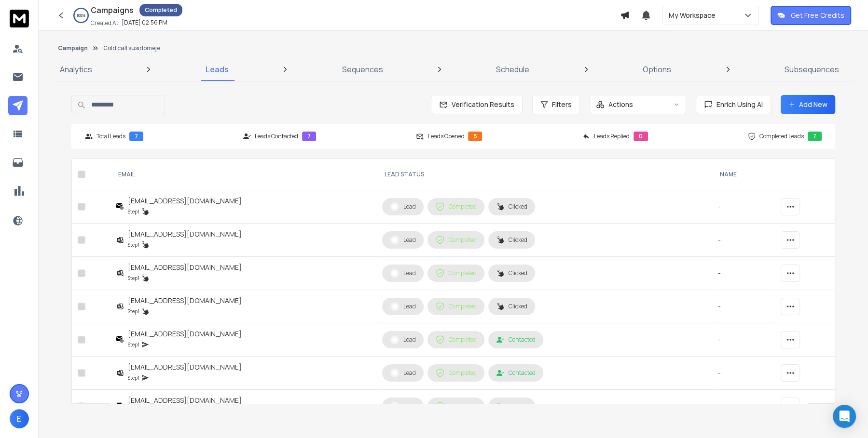  What do you see at coordinates (362, 69) in the screenshot?
I see `a: Sequences` at bounding box center [362, 69].